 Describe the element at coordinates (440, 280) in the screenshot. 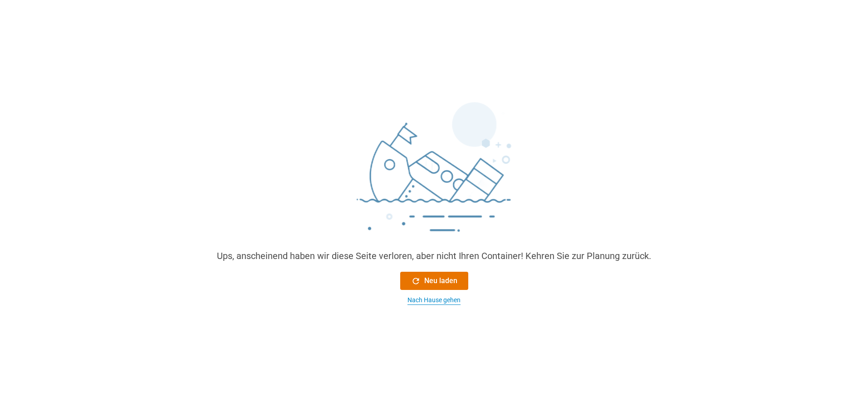

I see `font: Neu laden` at that location.